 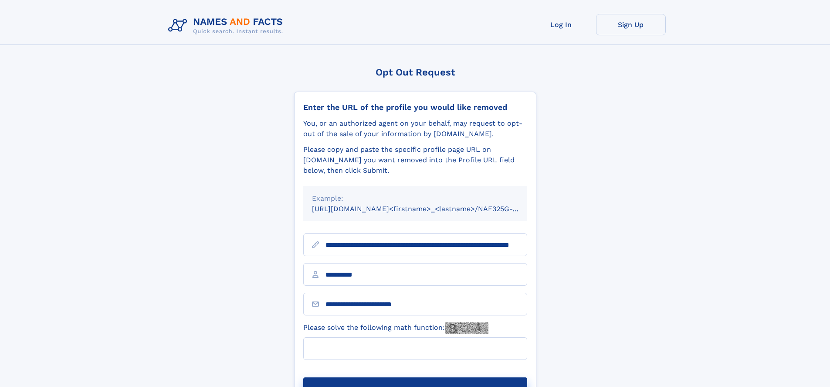 I want to click on a: Log In, so click(x=561, y=24).